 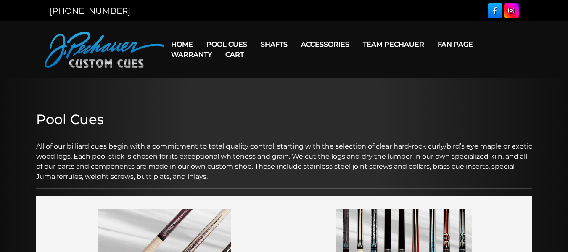 I want to click on h2: Pool Cues, so click(x=284, y=119).